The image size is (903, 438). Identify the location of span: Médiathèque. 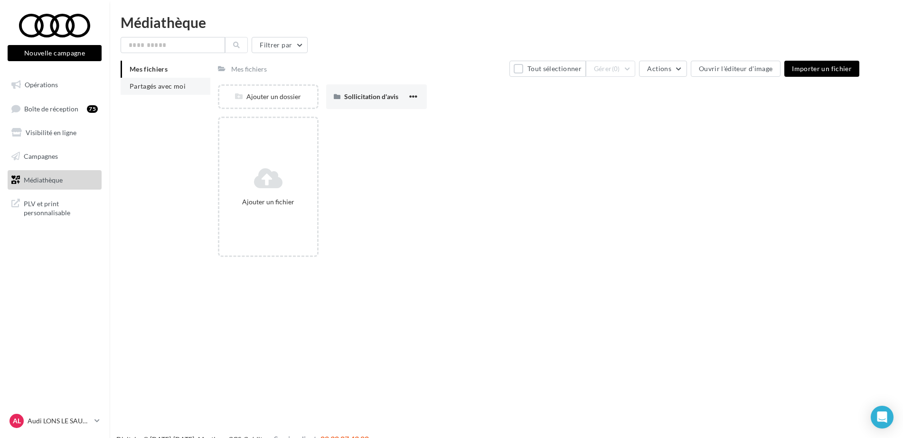
(43, 179).